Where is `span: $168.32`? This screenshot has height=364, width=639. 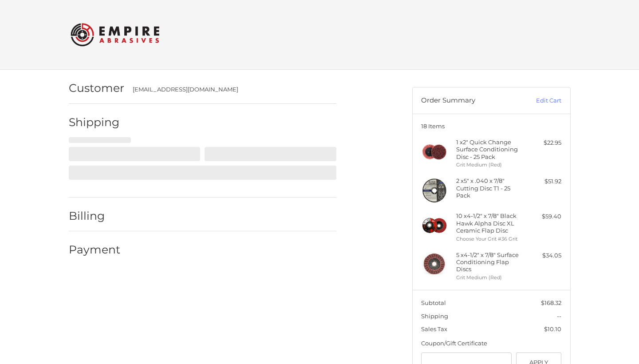
span: $168.32 is located at coordinates (552, 303).